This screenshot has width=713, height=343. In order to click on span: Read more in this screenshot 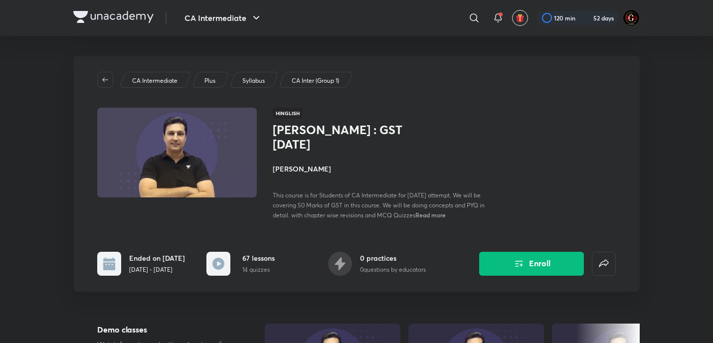, I will do `click(430, 215)`.